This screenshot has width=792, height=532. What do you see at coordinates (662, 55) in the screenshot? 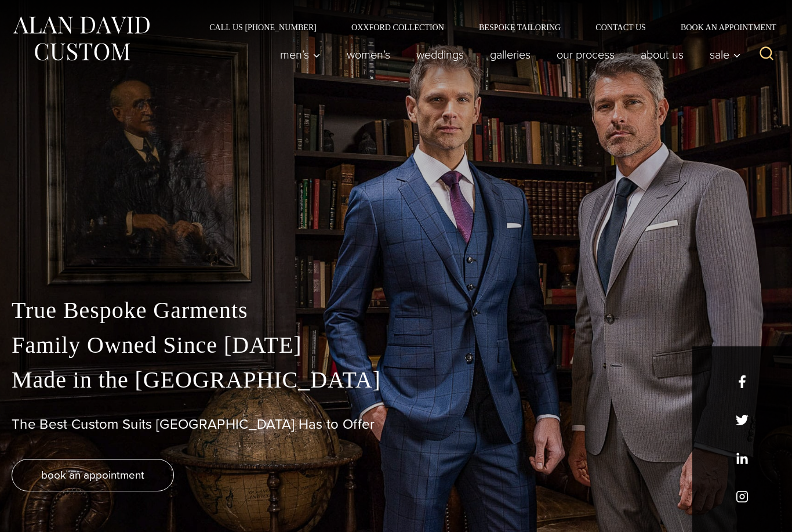
I see `a: About Us` at bounding box center [662, 55].